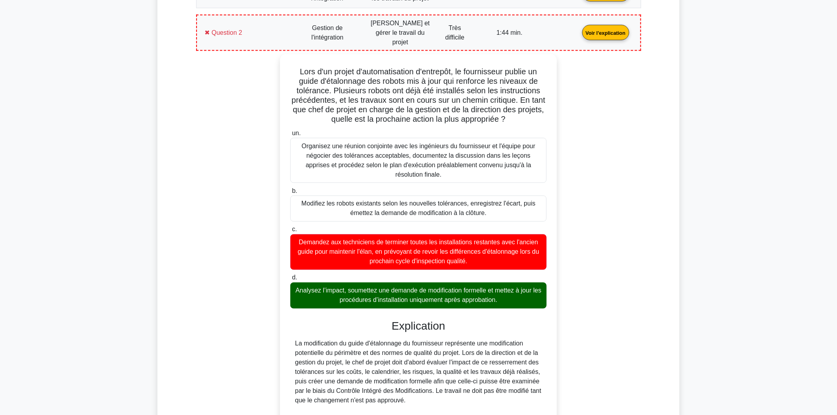  I want to click on font: un., so click(296, 133).